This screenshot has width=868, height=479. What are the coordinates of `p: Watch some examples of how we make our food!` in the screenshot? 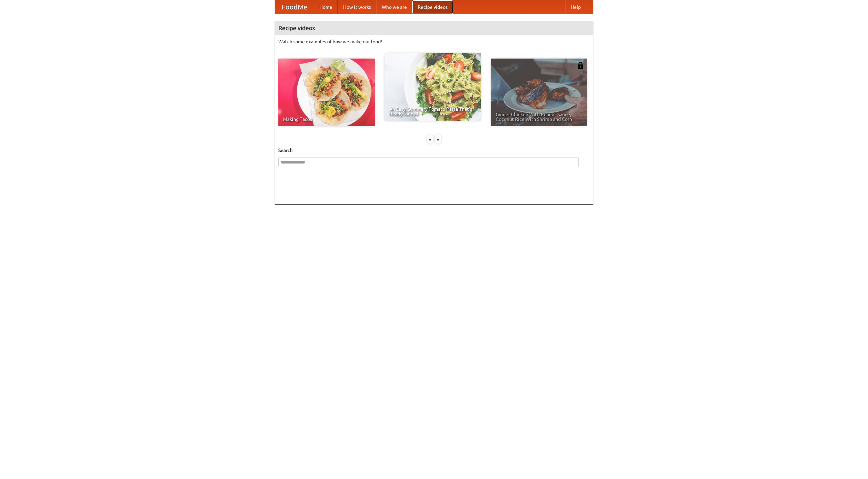 It's located at (434, 42).